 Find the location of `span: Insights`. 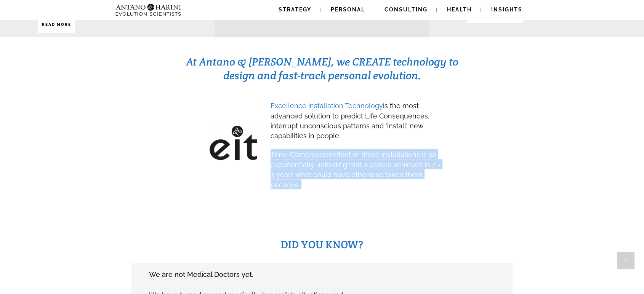

span: Insights is located at coordinates (507, 10).